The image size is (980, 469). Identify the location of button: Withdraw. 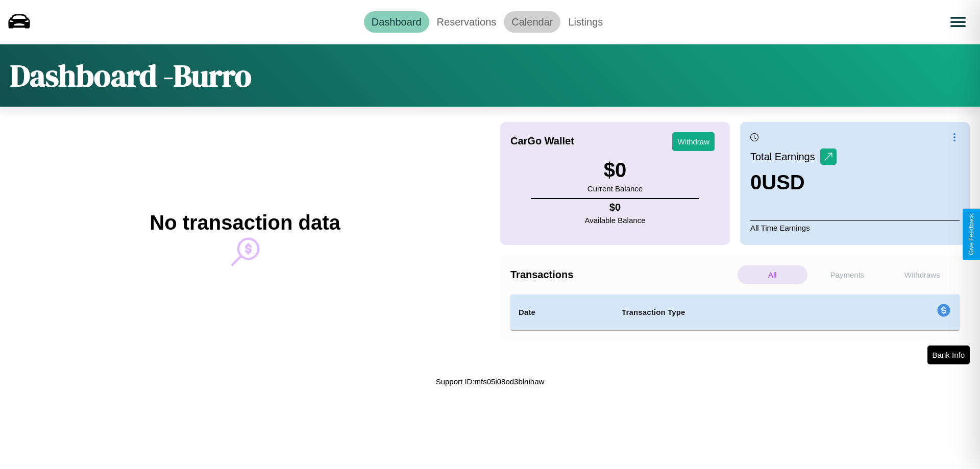
(693, 142).